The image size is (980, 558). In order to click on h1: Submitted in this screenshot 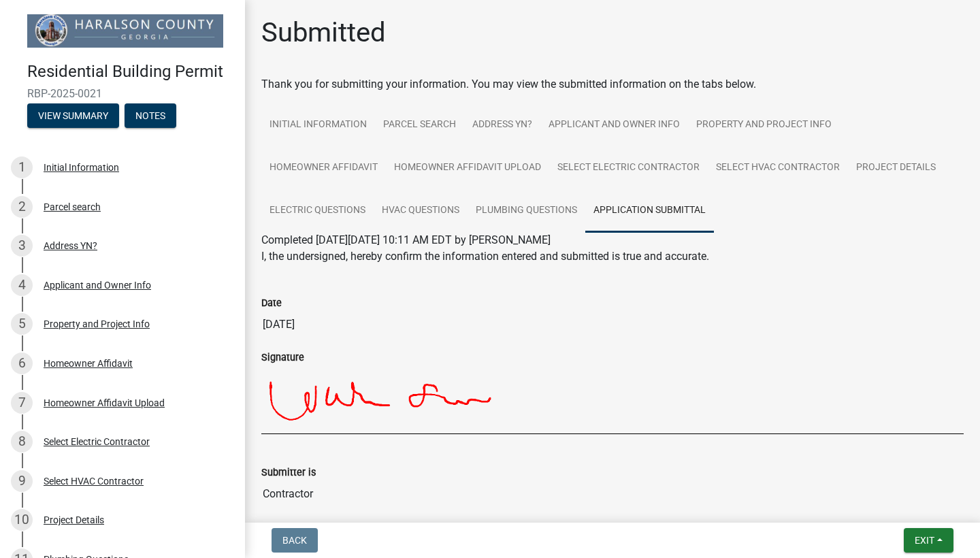, I will do `click(323, 33)`.